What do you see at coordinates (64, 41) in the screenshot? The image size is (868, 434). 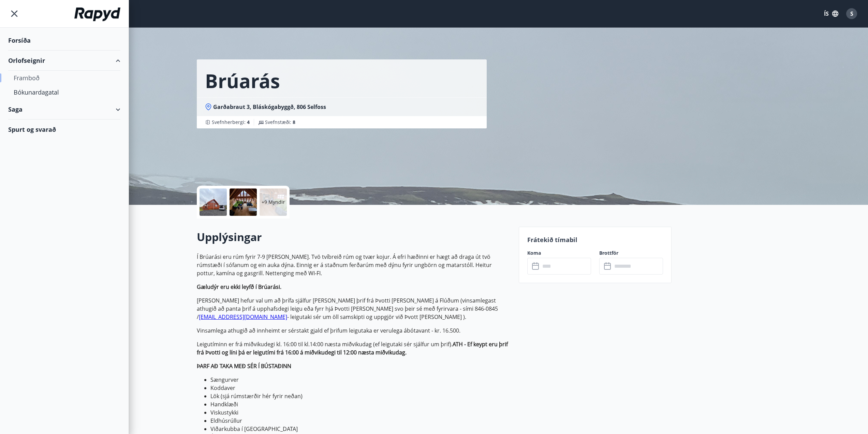 I see `div: Forsíða` at bounding box center [64, 41].